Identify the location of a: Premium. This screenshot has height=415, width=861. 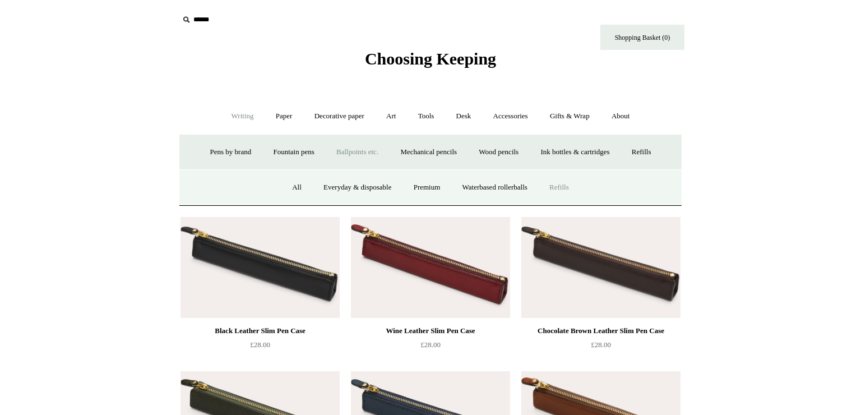
(427, 187).